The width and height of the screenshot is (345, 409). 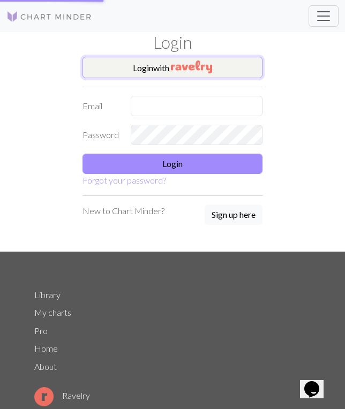 I want to click on img: Ravelry logo, so click(x=44, y=397).